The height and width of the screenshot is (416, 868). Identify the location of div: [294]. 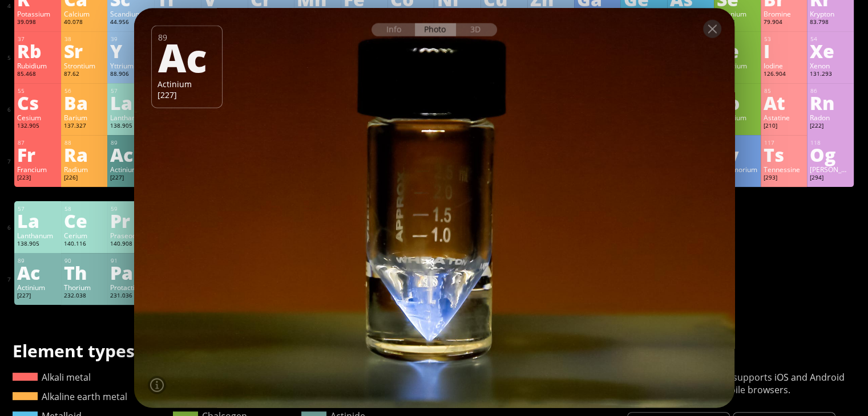
(830, 178).